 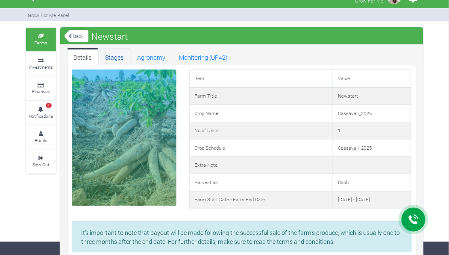 What do you see at coordinates (261, 96) in the screenshot?
I see `td: Farm Title` at bounding box center [261, 96].